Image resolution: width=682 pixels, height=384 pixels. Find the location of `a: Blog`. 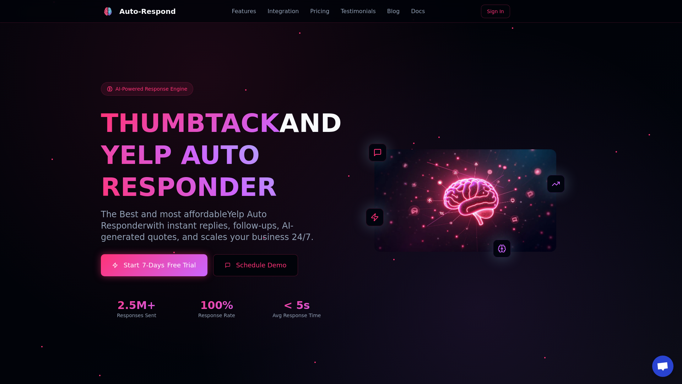

a: Blog is located at coordinates (393, 11).